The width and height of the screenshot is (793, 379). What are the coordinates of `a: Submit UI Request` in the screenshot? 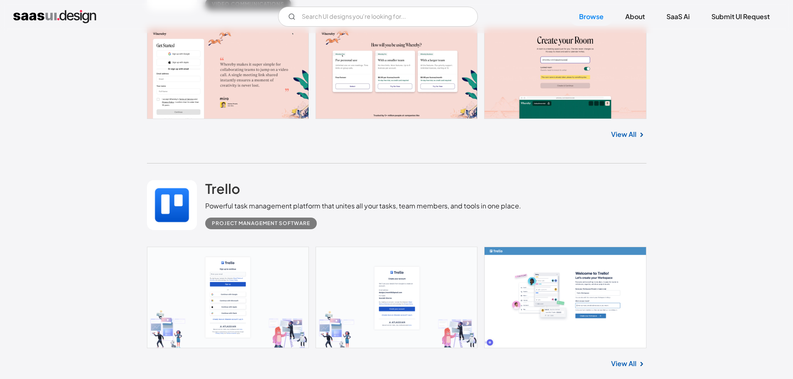 It's located at (741, 17).